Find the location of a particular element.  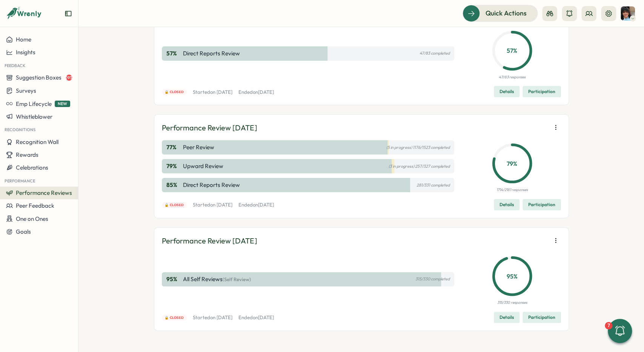

p: 315/330 completed is located at coordinates (432, 279).